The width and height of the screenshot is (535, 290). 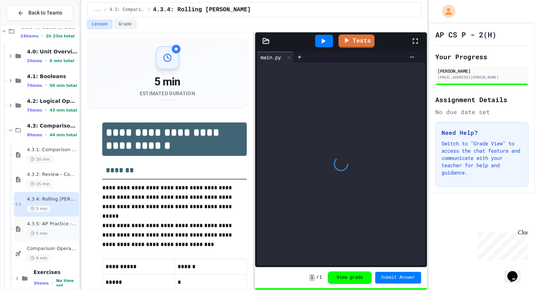 I want to click on button: Lesson, so click(x=99, y=24).